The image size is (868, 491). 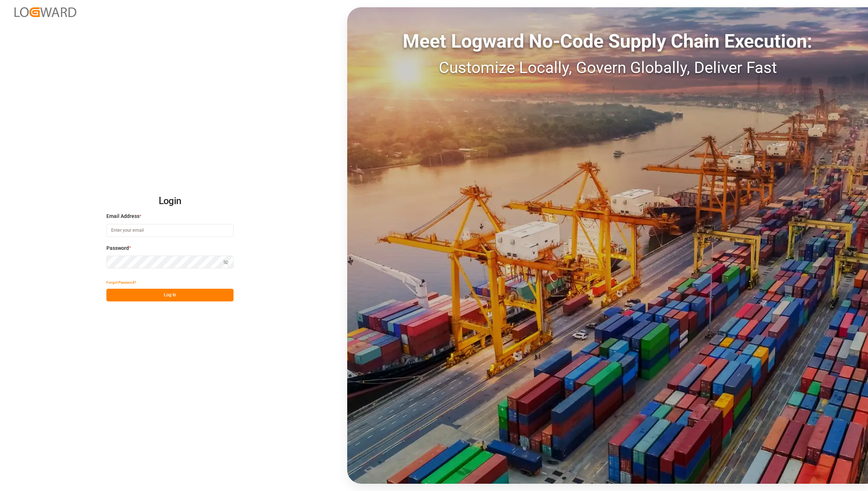 I want to click on div: Customize Locally, Govern Globally, Deliver Fast, so click(x=608, y=68).